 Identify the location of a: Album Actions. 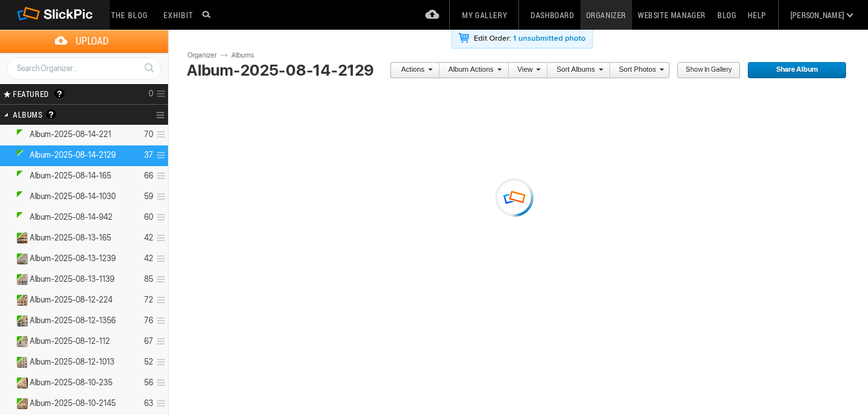
(471, 71).